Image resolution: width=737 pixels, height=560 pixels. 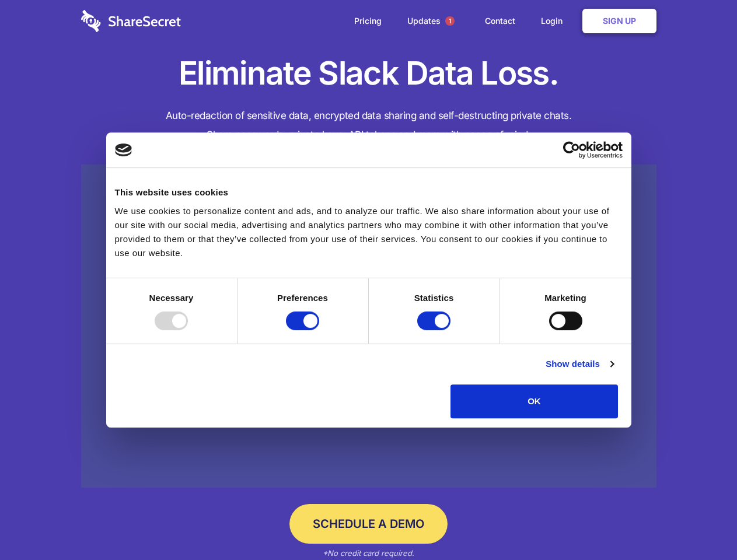 I want to click on a: Show details, so click(x=579, y=364).